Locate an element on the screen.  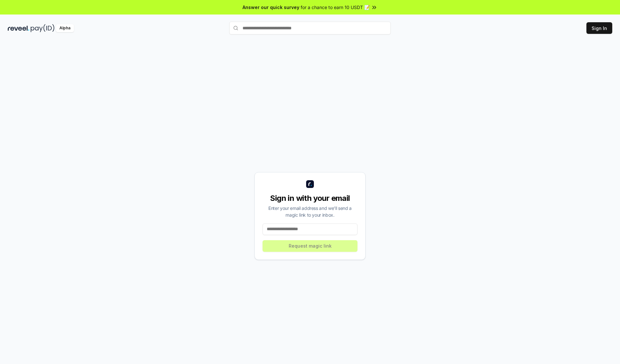
button: Sign In is located at coordinates (599, 28).